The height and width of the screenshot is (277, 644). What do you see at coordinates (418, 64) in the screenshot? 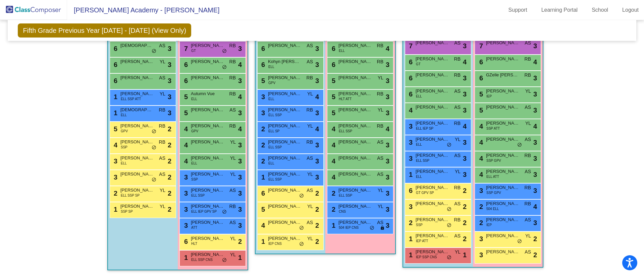
I see `span: GT` at bounding box center [418, 64].